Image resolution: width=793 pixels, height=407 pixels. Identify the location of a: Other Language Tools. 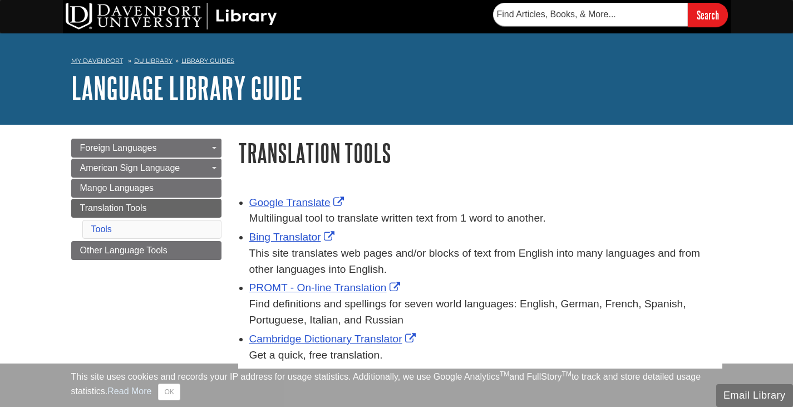
(146, 251).